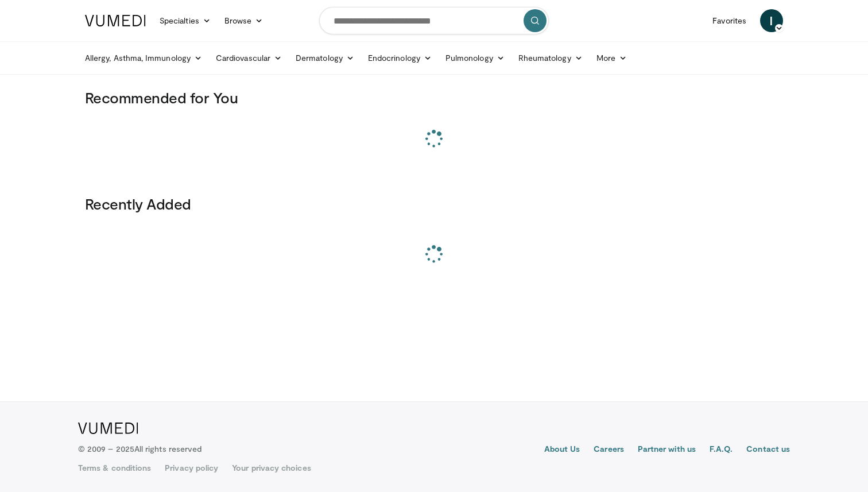  Describe the element at coordinates (400, 58) in the screenshot. I see `a: Endocrinology` at that location.